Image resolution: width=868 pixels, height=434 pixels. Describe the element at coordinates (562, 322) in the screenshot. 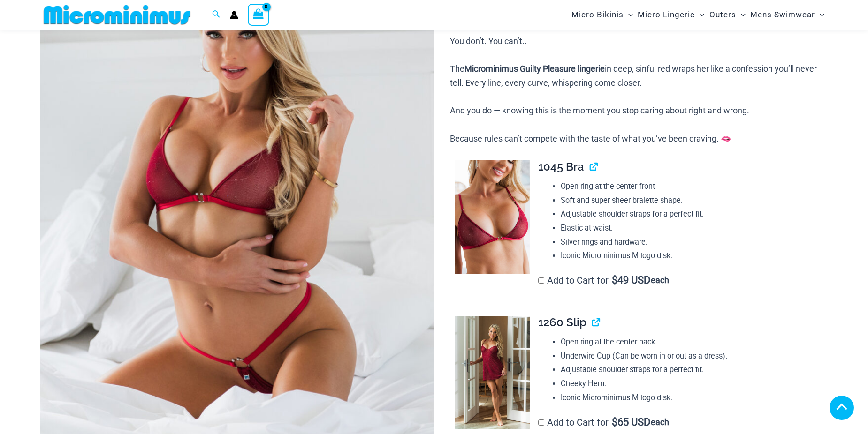

I see `span: 1260 Slip` at that location.